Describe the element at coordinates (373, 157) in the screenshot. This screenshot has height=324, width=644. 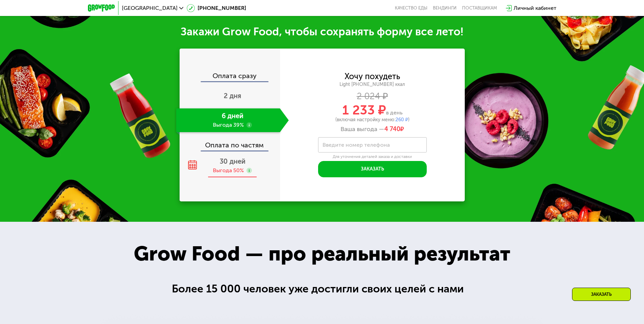
I see `div: Для уточнения деталей заказа и доставки` at that location.